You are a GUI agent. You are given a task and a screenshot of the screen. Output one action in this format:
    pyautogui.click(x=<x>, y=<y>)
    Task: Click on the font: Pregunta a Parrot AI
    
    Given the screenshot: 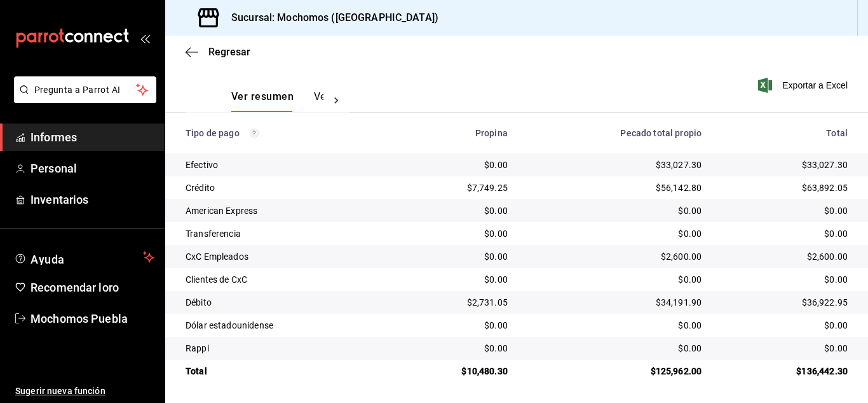 What is the action you would take?
    pyautogui.click(x=77, y=90)
    